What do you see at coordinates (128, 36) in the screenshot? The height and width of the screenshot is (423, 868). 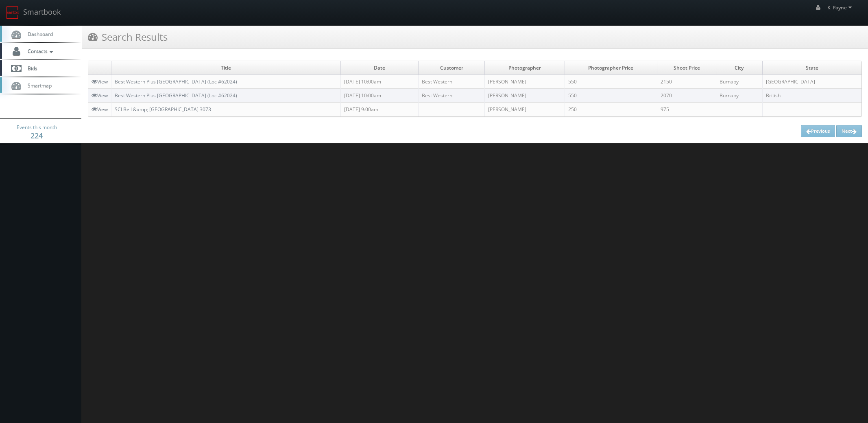 I see `h3: Search Results` at bounding box center [128, 36].